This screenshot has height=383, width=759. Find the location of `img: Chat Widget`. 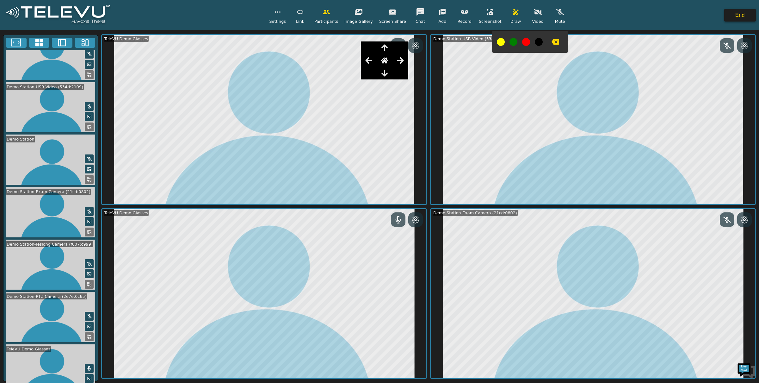

img: Chat Widget is located at coordinates (747, 370).